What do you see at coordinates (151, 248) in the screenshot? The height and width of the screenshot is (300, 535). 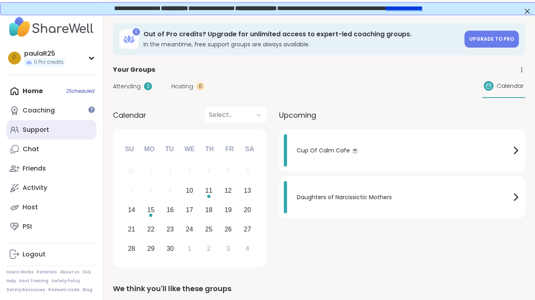 I see `div: Choose Monday, September 29th, 2025` at bounding box center [151, 248].